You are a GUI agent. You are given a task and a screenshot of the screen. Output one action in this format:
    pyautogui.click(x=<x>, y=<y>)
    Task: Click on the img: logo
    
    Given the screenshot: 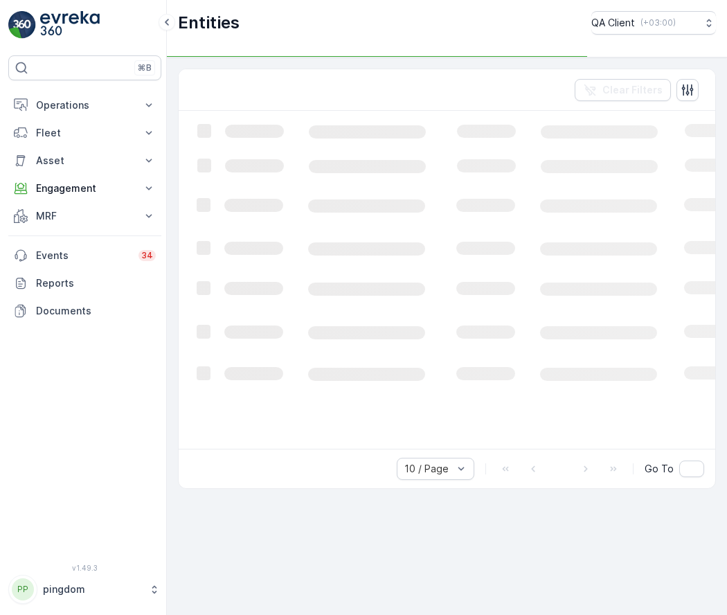 What is the action you would take?
    pyautogui.click(x=22, y=25)
    